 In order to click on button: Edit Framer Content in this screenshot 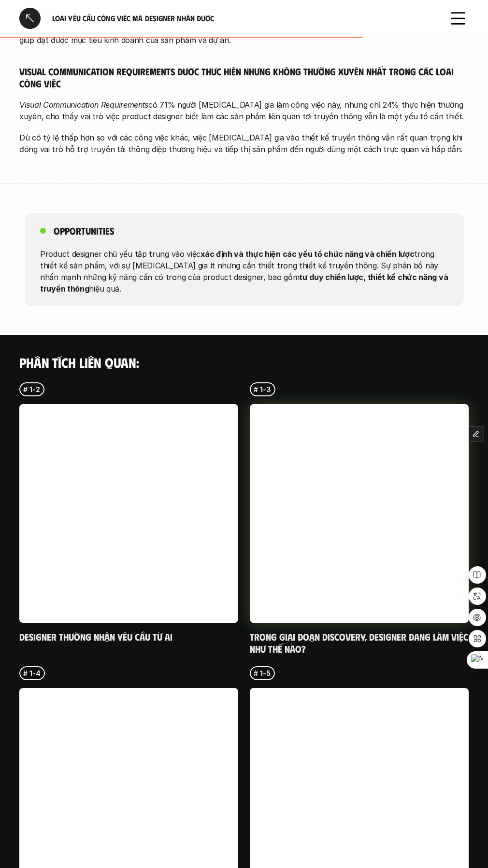, I will do `click(476, 434)`.